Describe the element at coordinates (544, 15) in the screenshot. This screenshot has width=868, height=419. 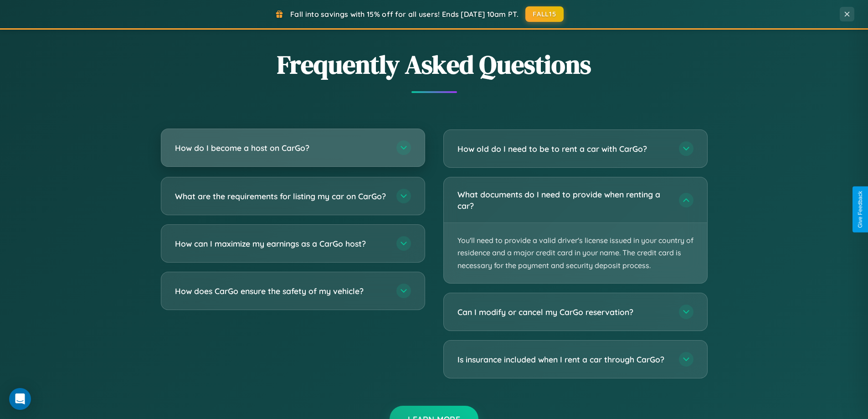
I see `button: FALL15` at that location.